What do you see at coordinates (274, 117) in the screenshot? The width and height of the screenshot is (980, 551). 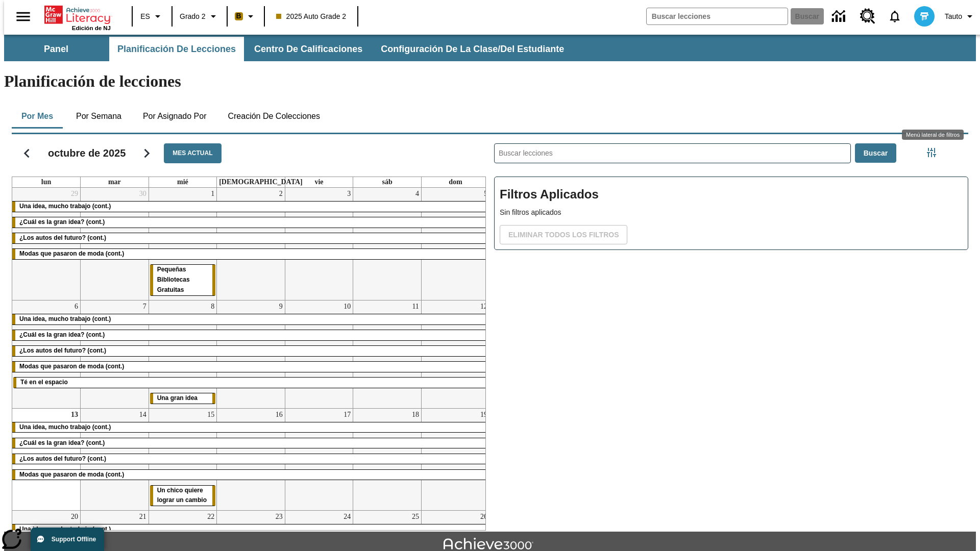 I see `button: Creación de colecciones` at bounding box center [274, 117].